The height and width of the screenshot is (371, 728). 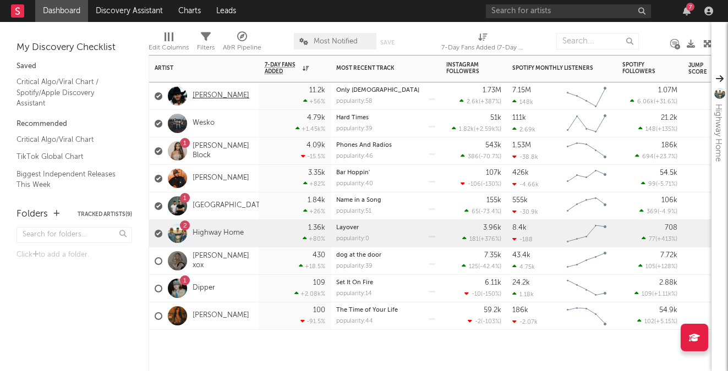 I want to click on span: 77, so click(x=652, y=239).